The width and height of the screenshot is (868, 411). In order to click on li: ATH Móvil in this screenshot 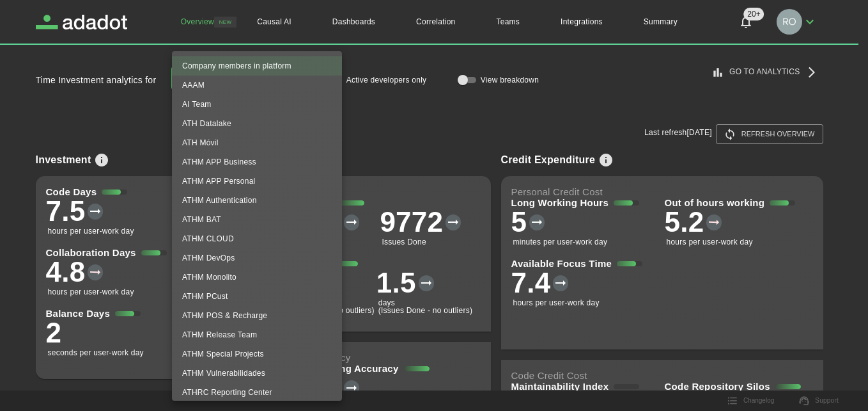, I will do `click(257, 143)`.